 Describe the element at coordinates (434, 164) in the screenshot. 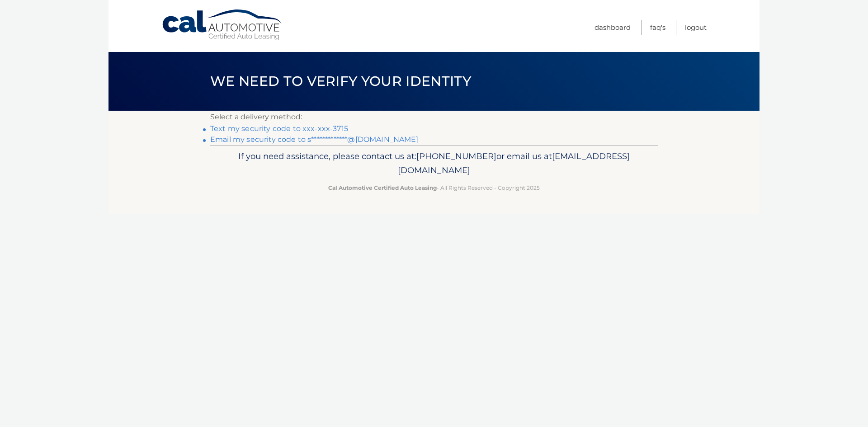

I see `p: If you need assistance, please contact us at: or email us at` at that location.